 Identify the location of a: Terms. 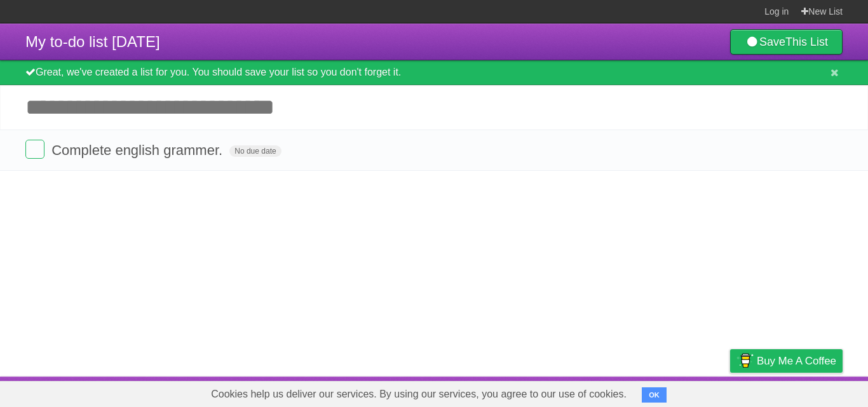
(685, 392).